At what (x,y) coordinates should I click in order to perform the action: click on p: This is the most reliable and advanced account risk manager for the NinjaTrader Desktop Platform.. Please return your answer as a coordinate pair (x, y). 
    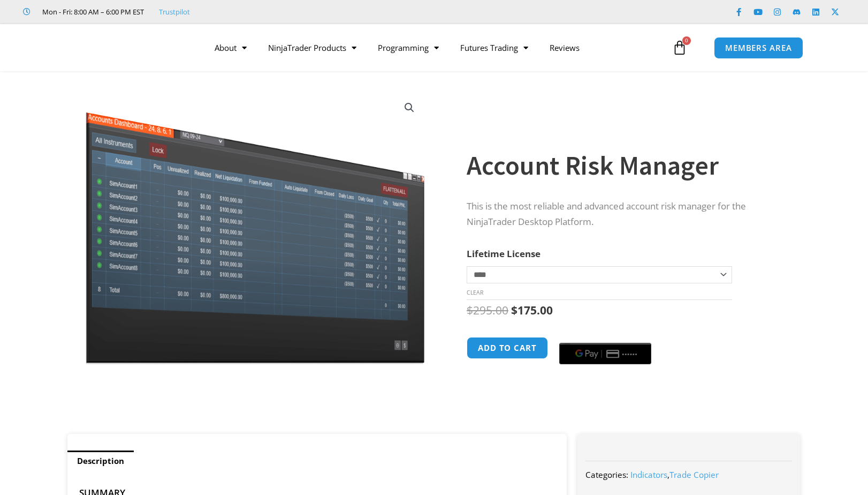
    Looking at the image, I should click on (623, 214).